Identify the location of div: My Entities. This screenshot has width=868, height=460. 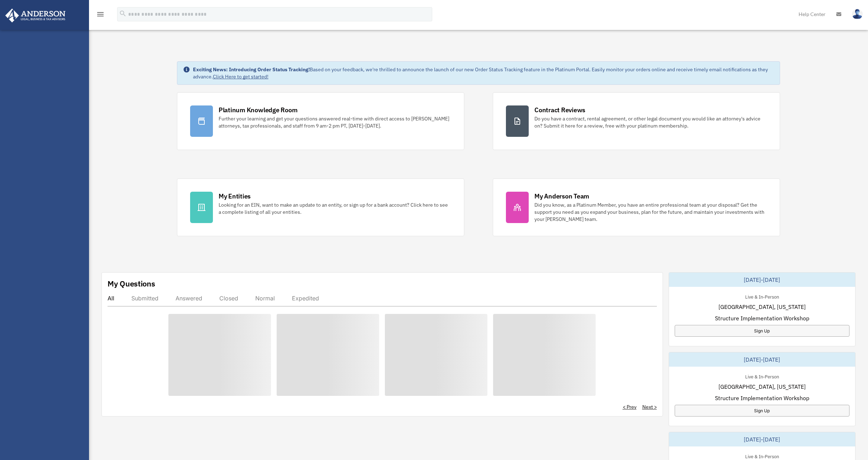
(235, 196).